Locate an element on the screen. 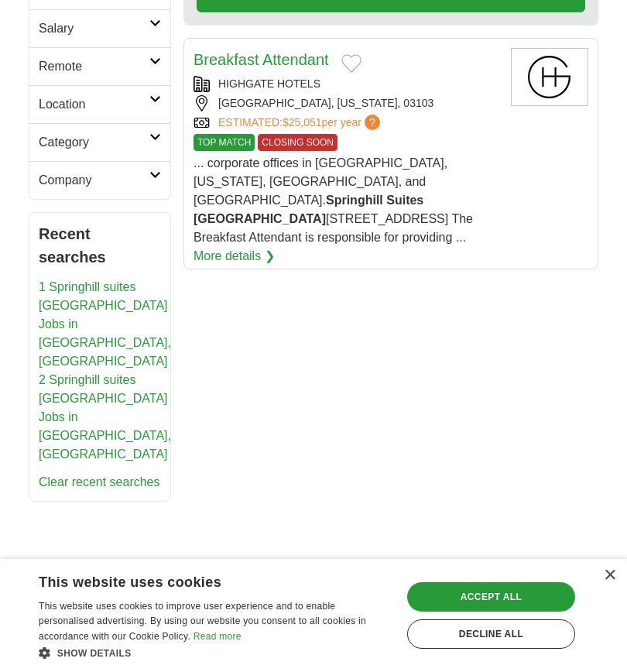 The image size is (627, 672). div: Show details is located at coordinates (214, 652).